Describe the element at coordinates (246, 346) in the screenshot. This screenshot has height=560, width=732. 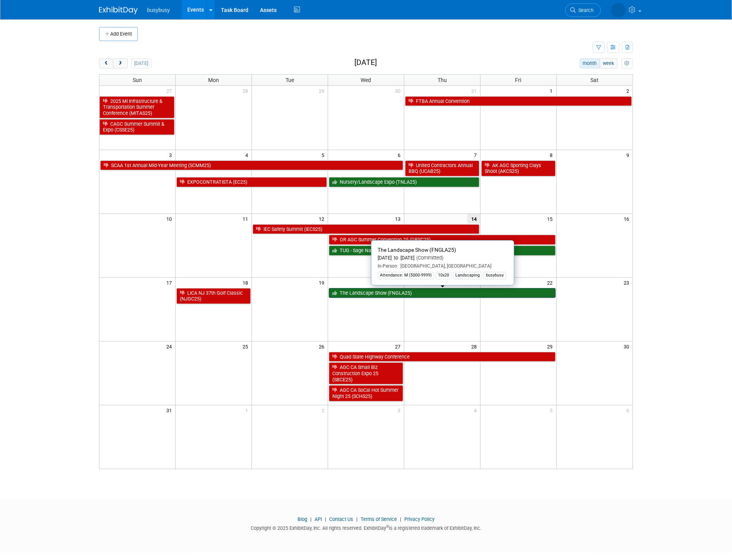
I see `span: 25` at that location.